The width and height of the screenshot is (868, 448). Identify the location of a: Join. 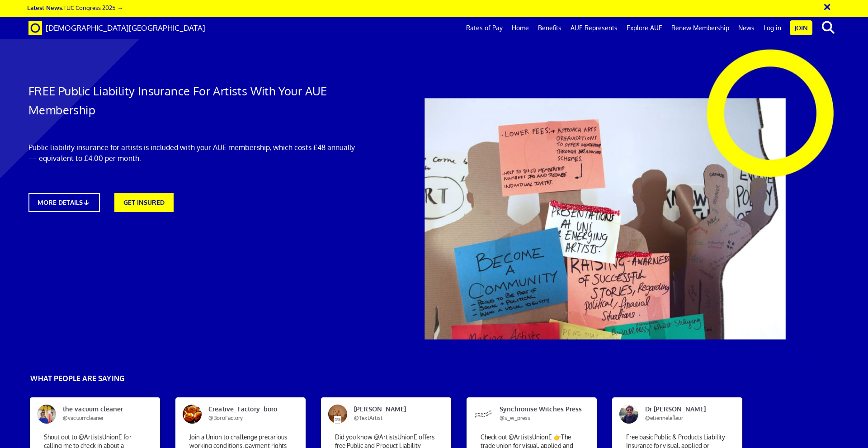
(801, 27).